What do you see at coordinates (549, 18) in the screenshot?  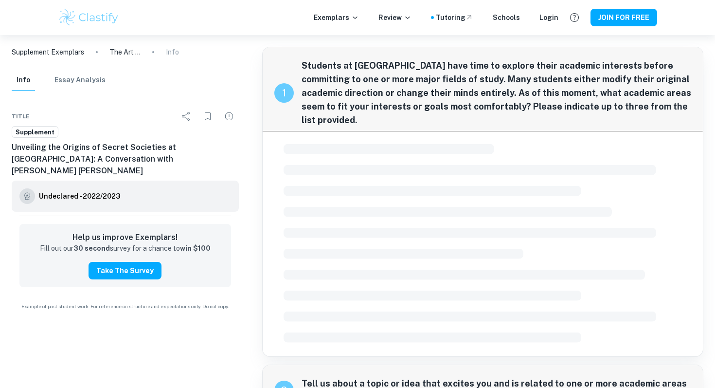 I see `a: Login` at bounding box center [549, 18].